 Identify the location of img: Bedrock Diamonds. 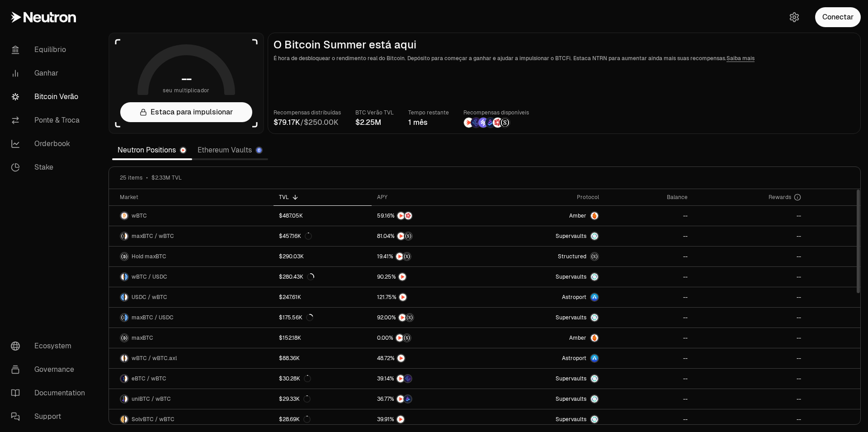
(490, 122).